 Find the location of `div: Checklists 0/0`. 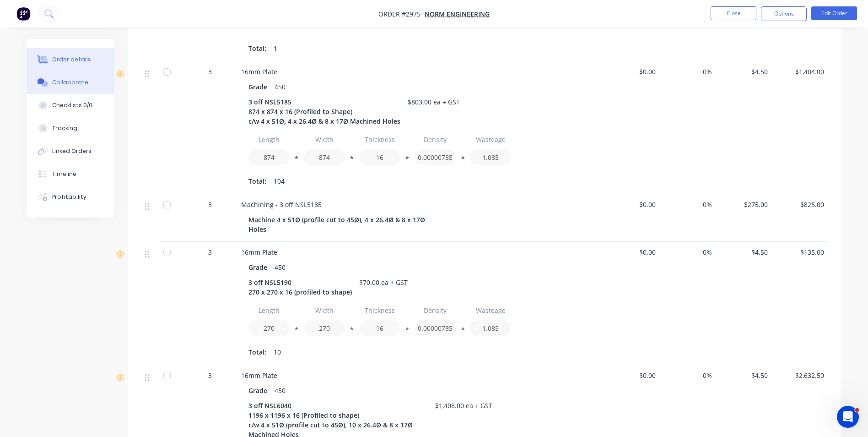

div: Checklists 0/0 is located at coordinates (72, 106).